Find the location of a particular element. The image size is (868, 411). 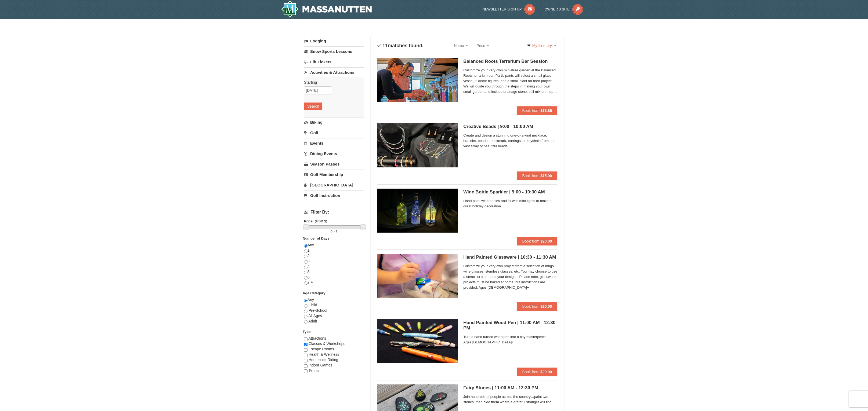

span: Classes & Workshops is located at coordinates (327, 344).